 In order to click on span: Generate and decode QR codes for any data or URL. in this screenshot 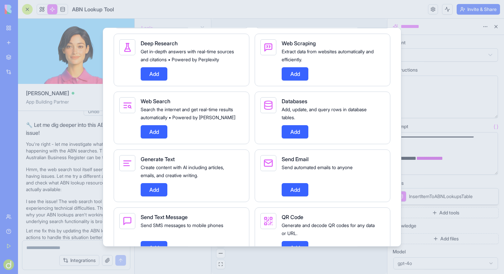, I will do `click(328, 229)`.